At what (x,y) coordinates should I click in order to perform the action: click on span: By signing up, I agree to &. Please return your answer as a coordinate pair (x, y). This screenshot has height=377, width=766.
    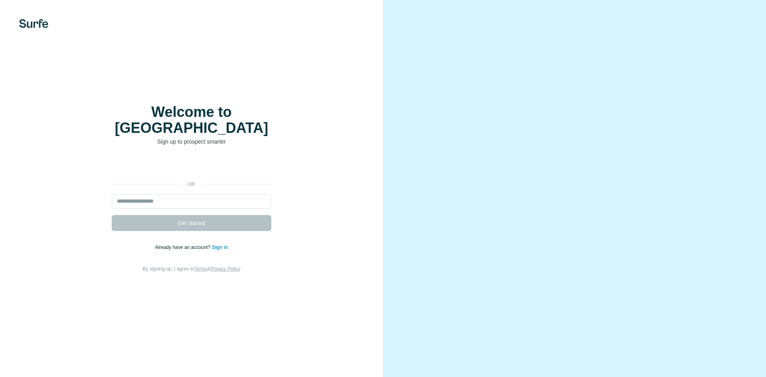
    Looking at the image, I should click on (191, 269).